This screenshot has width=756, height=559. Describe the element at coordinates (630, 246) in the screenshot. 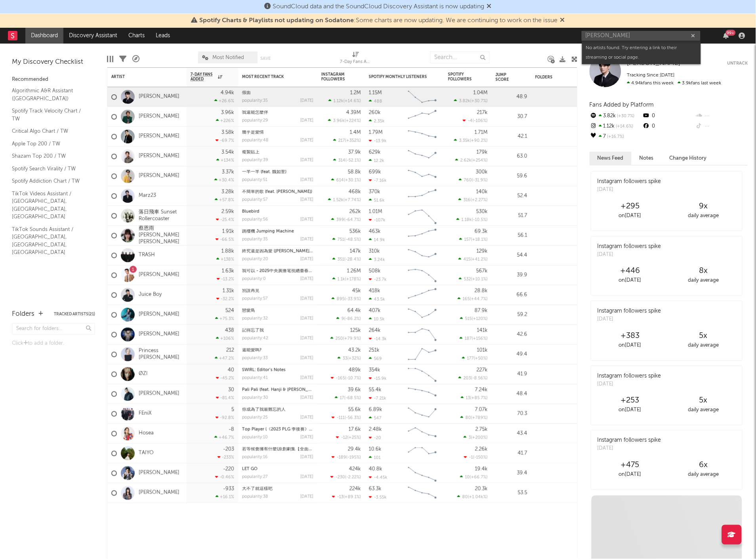

I see `div: Instagram followers spike` at that location.